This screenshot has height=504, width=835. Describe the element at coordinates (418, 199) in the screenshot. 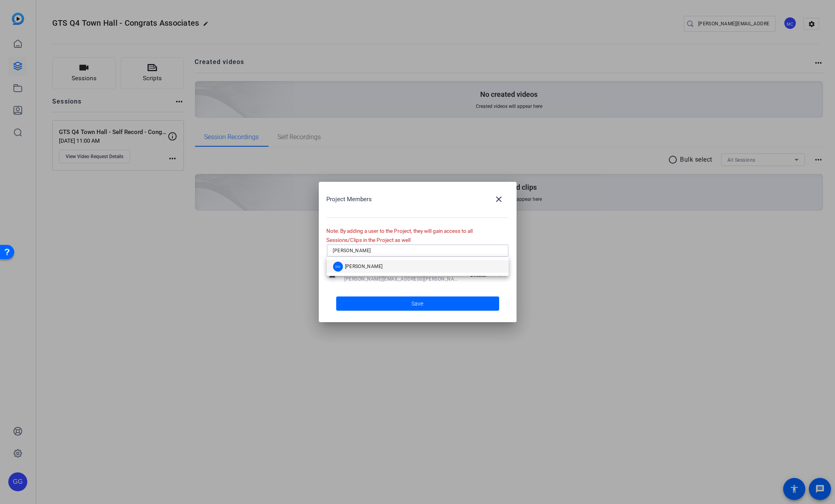

I see `div: Project Members` at that location.